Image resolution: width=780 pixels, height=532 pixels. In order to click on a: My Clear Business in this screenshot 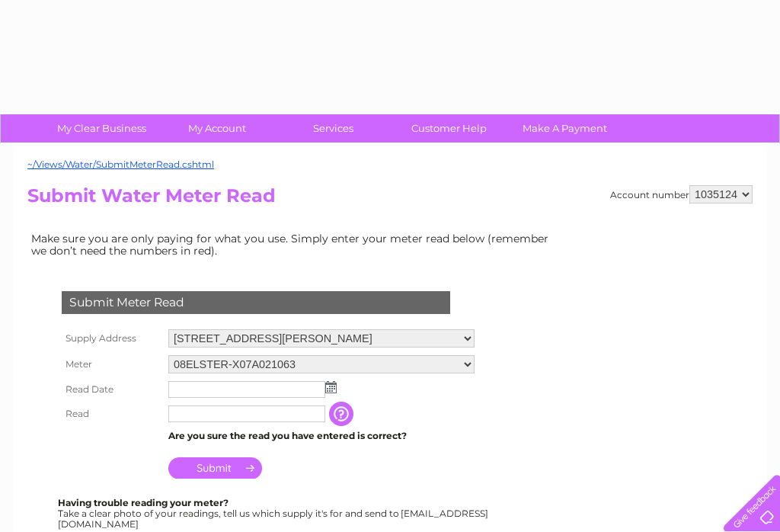, I will do `click(102, 128)`.